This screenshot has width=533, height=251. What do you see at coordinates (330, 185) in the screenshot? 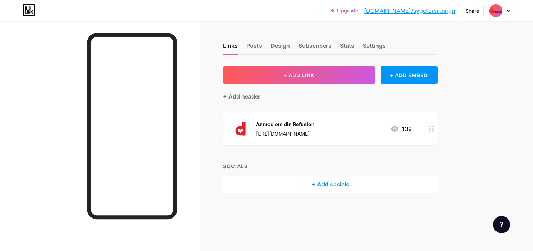
I see `div: + Add socials` at bounding box center [330, 185].